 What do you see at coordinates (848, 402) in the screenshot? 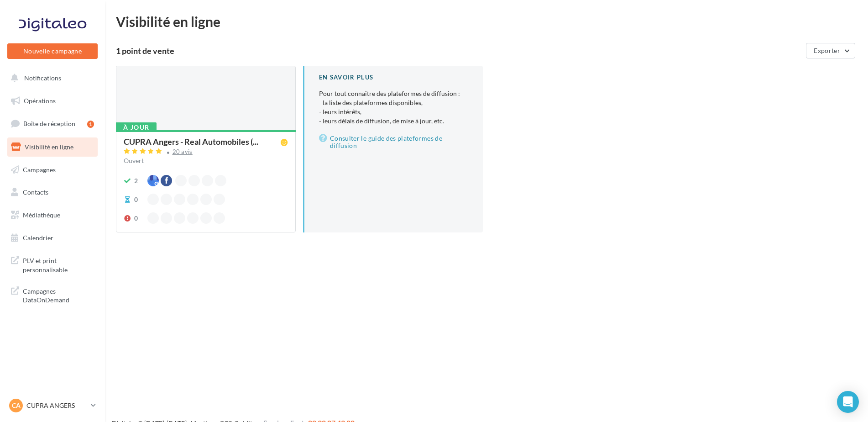
I see `div: Open Intercom Messenger` at bounding box center [848, 402].